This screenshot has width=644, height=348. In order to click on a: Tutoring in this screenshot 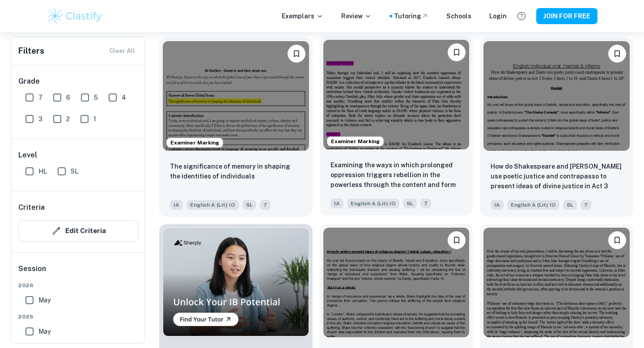, I will do `click(411, 16)`.